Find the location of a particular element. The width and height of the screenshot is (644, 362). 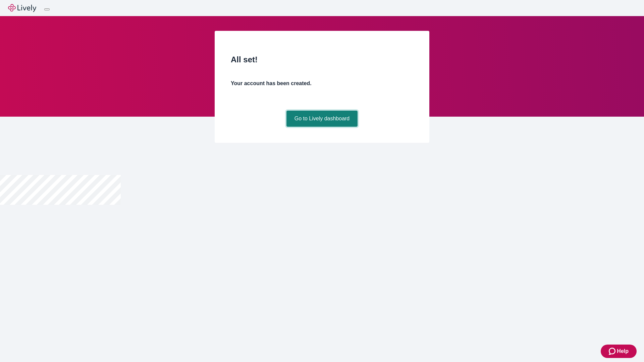

h4: Your account has been created. is located at coordinates (322, 83).